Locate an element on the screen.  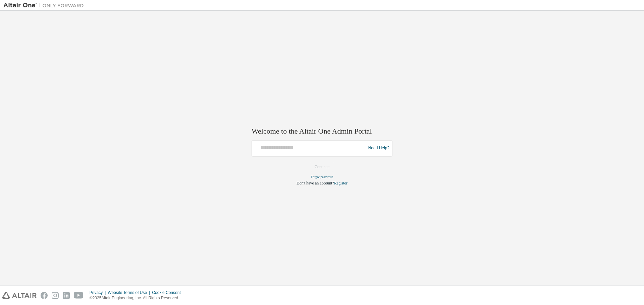
a: Need Help? is located at coordinates (379, 148).